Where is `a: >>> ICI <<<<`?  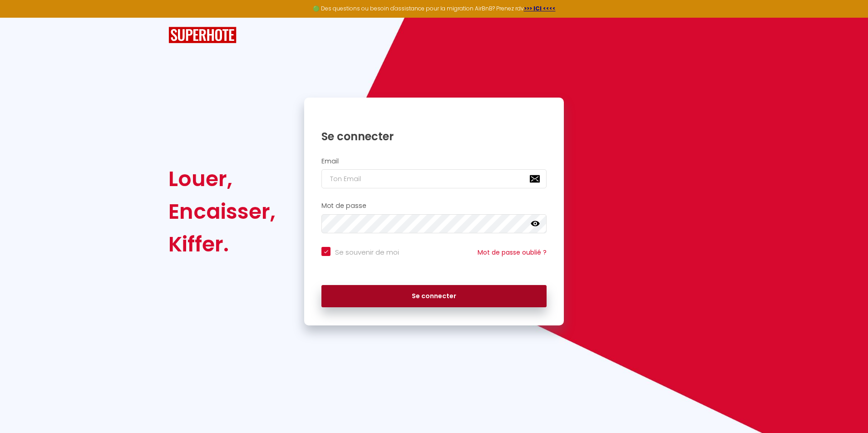 a: >>> ICI <<<< is located at coordinates (540, 8).